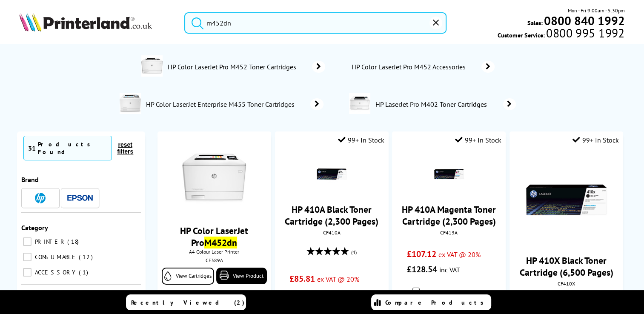  I want to click on span: 0800 995 1992, so click(585, 33).